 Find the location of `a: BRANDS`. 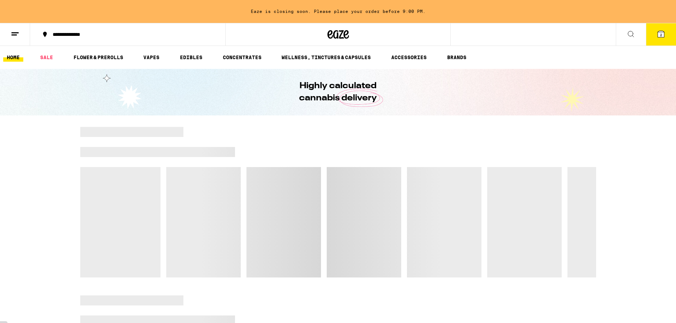

a: BRANDS is located at coordinates (457, 57).